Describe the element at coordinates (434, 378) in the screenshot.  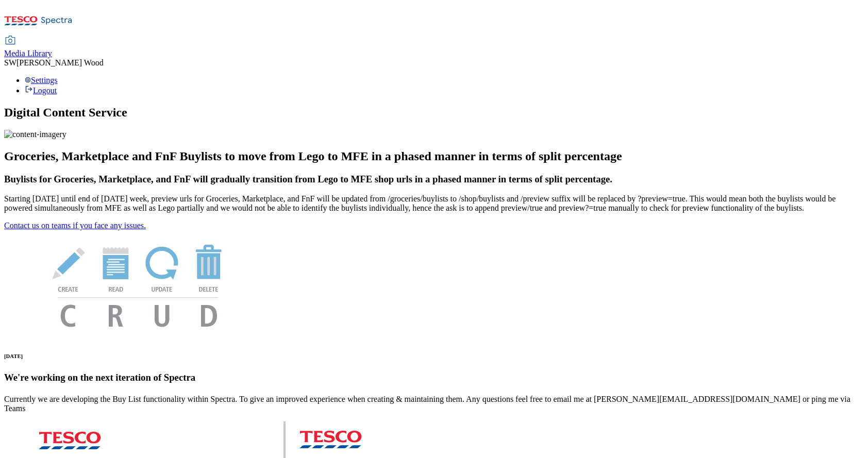
I see `h3: We're working on the next iteration of Spectra` at that location.